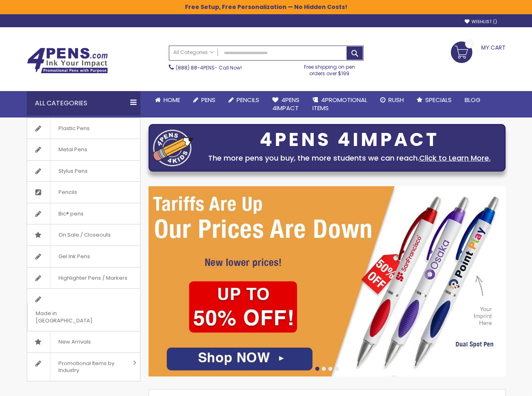 The image size is (532, 396). Describe the element at coordinates (350, 140) in the screenshot. I see `div: 4PENS 4IMPACT` at that location.